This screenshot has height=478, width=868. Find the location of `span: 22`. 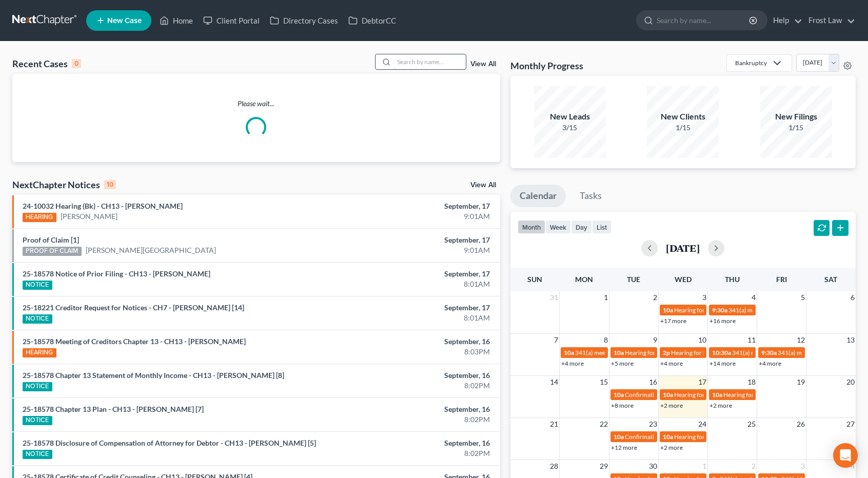

span: 22 is located at coordinates (603, 424).